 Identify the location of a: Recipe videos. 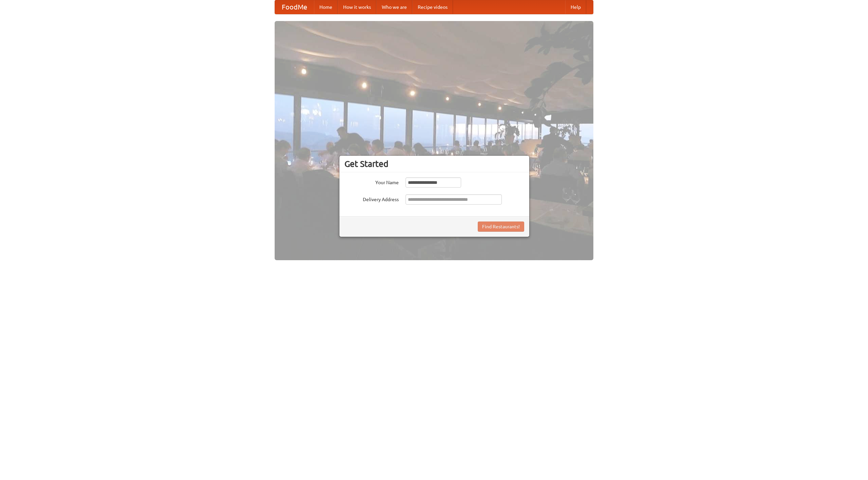
(432, 7).